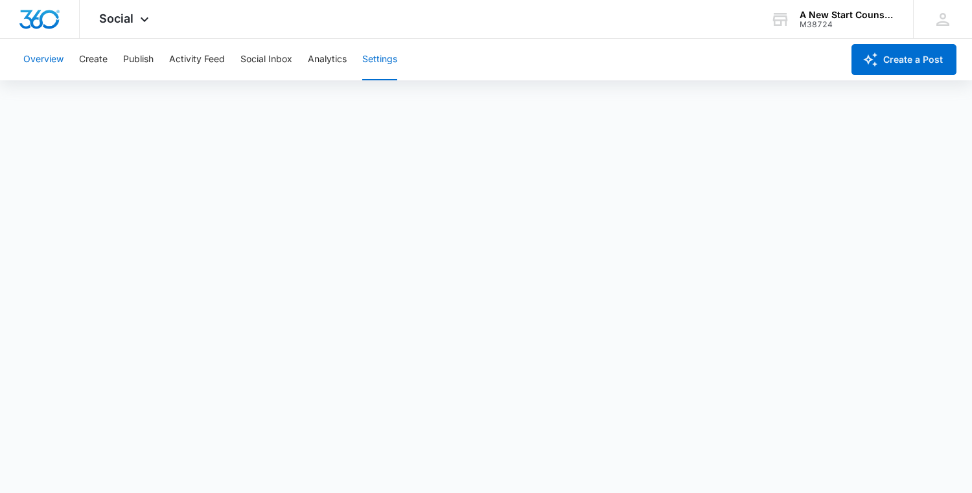 This screenshot has width=972, height=493. What do you see at coordinates (43, 60) in the screenshot?
I see `button: Overview` at bounding box center [43, 60].